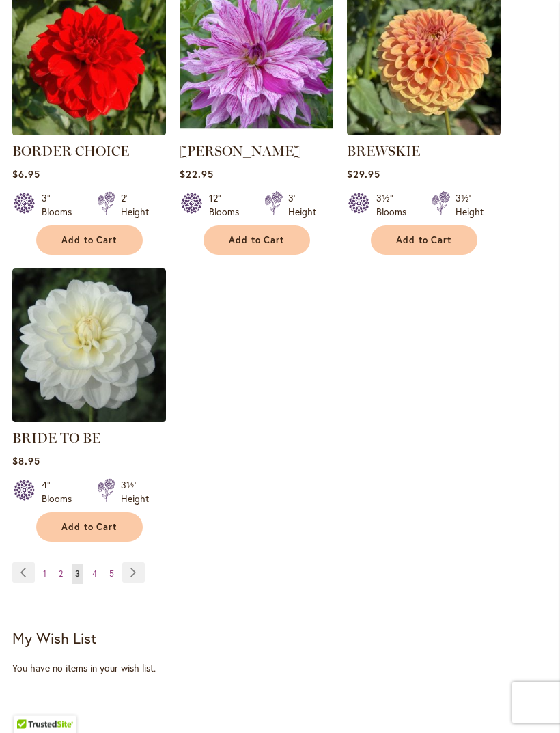 Image resolution: width=560 pixels, height=733 pixels. What do you see at coordinates (61, 574) in the screenshot?
I see `a: 2` at bounding box center [61, 574].